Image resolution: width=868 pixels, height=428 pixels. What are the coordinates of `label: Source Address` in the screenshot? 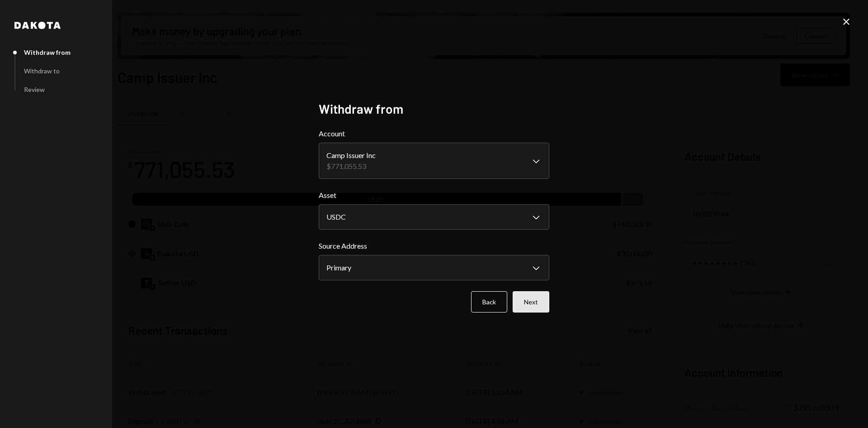 It's located at (434, 245).